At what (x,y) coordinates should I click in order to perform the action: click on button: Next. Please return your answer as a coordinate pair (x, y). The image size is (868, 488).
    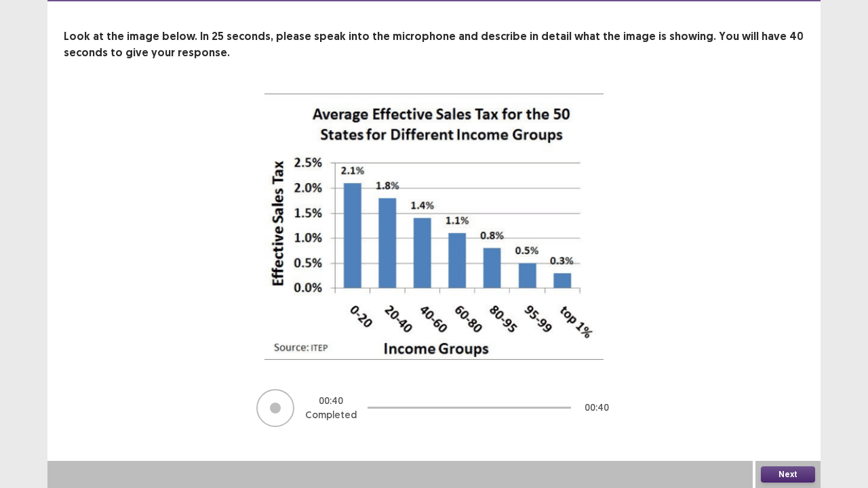
    Looking at the image, I should click on (788, 474).